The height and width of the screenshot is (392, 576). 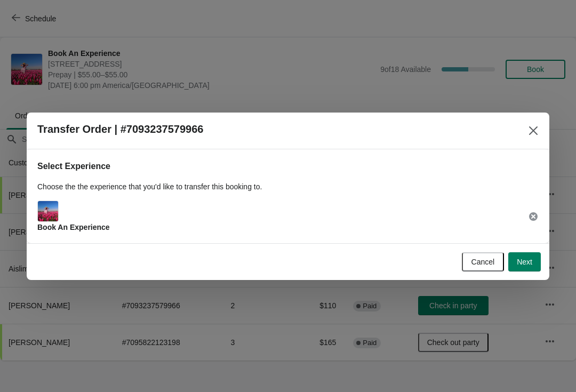 What do you see at coordinates (525, 262) in the screenshot?
I see `button: Next` at bounding box center [525, 262].